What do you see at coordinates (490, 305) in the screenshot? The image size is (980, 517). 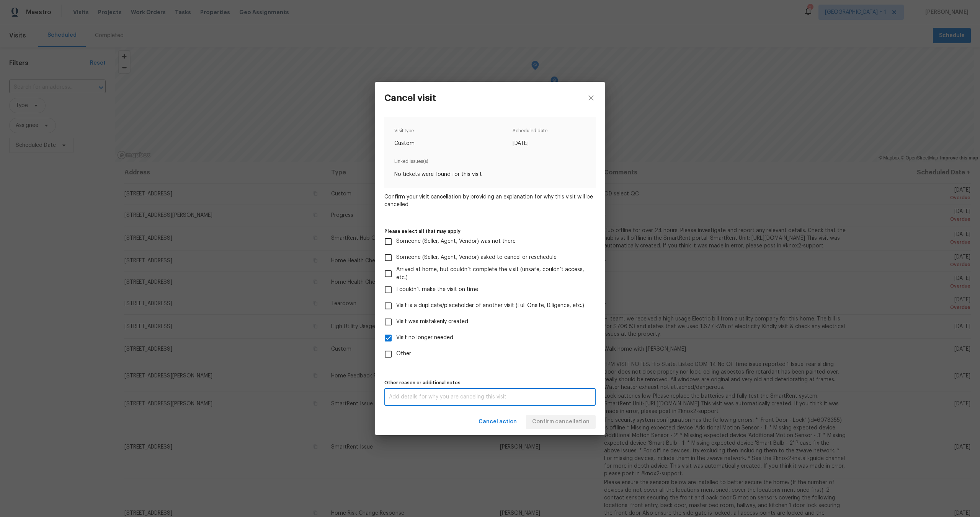 I see `span: Visit is a duplicate/placeholder of another visit (Full Onsite, Diligence, etc.)` at bounding box center [490, 305].